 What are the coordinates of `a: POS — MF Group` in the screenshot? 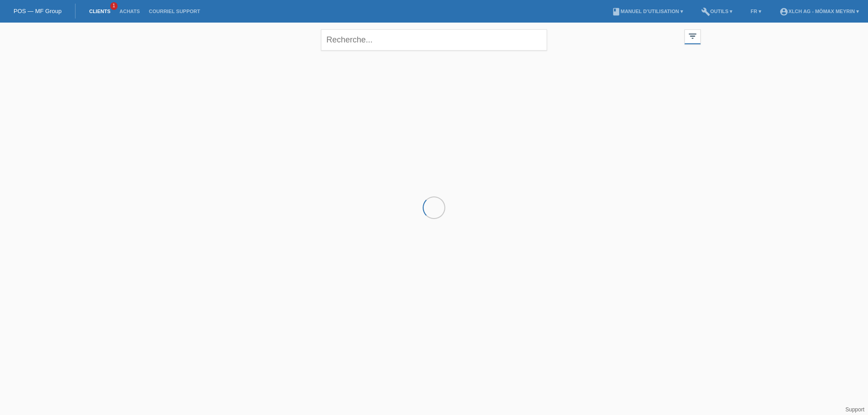 It's located at (37, 11).